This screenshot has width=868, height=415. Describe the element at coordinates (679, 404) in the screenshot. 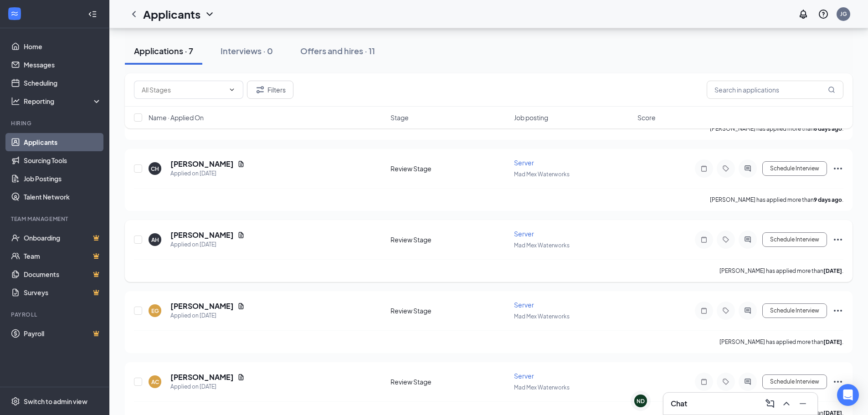

I see `h3: Chat` at that location.